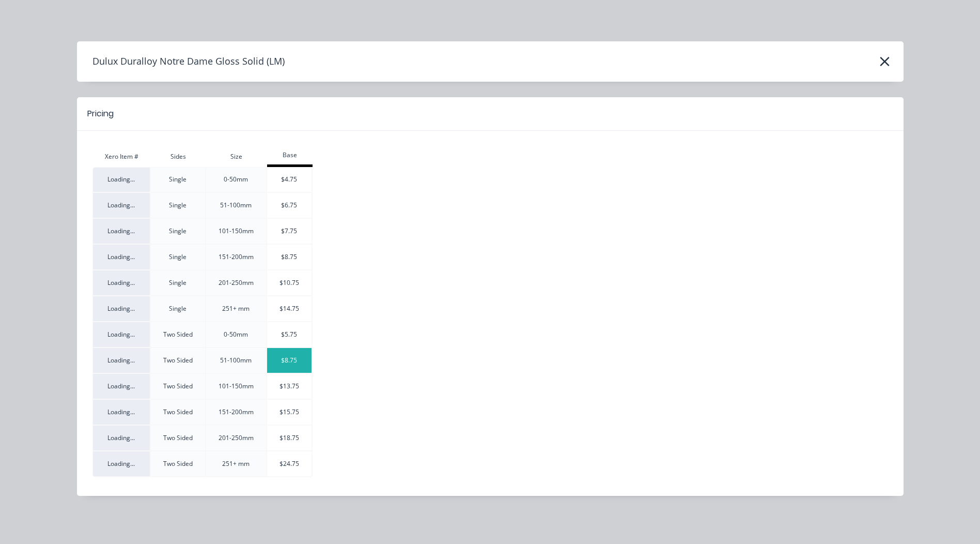 This screenshot has height=544, width=980. I want to click on div: $7.75, so click(289, 231).